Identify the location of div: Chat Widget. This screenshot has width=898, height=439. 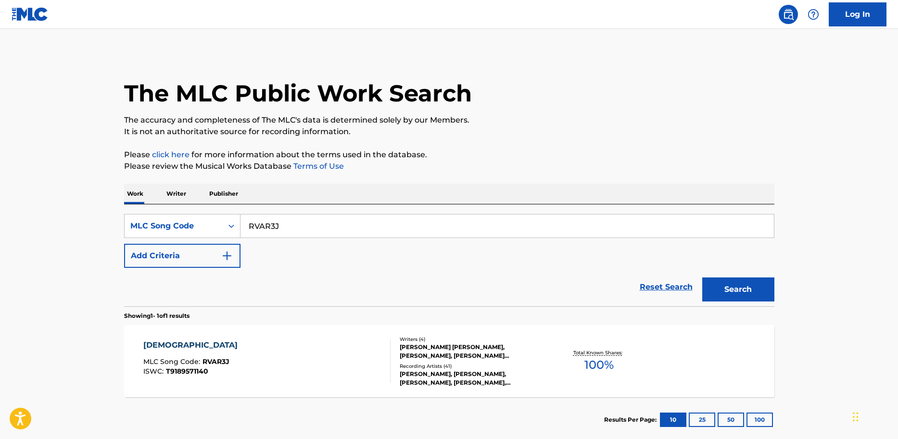
(874, 416).